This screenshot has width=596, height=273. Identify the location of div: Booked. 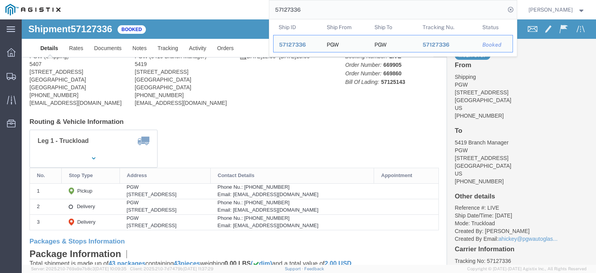
(495, 45).